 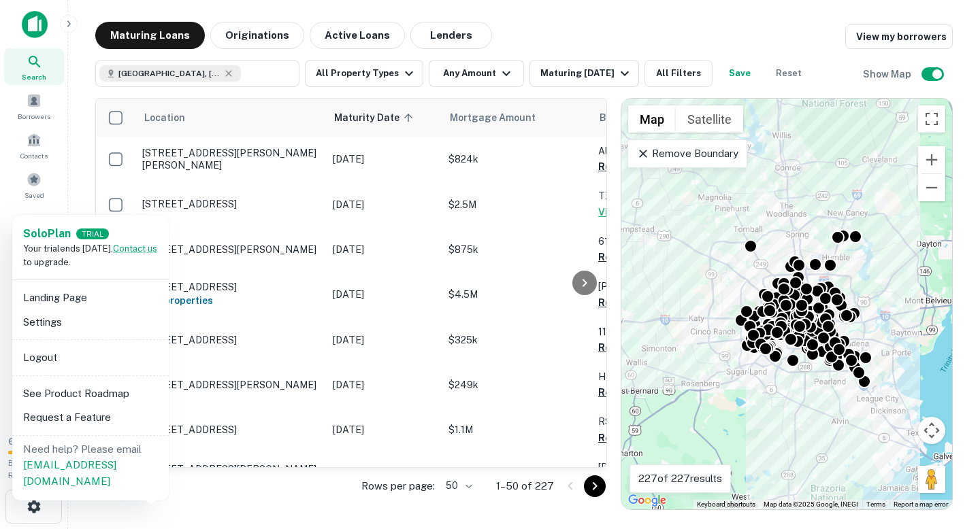 I want to click on li: See Product Roadmap, so click(x=91, y=394).